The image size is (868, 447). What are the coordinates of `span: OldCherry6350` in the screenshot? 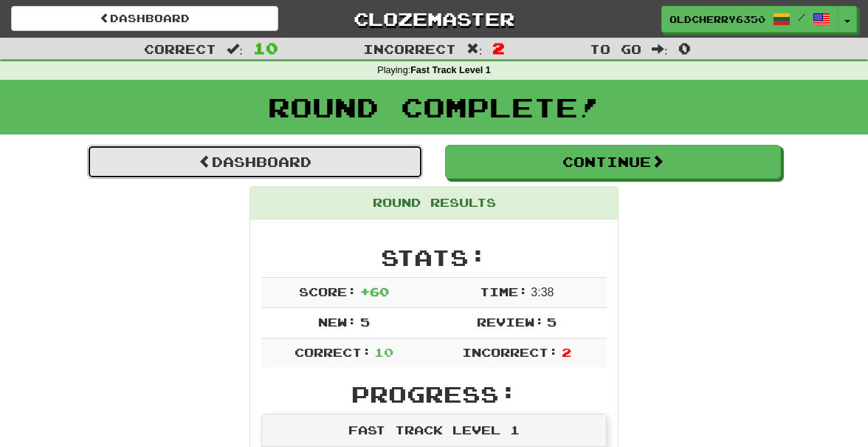 It's located at (717, 19).